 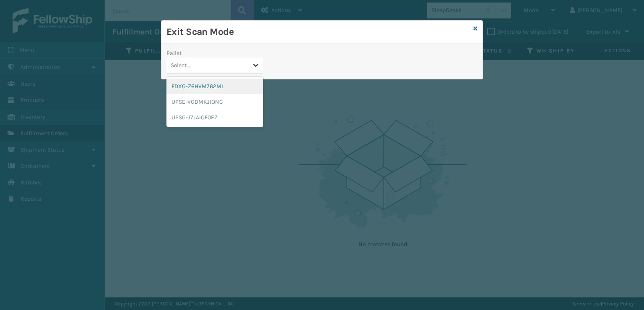 What do you see at coordinates (181, 66) in the screenshot?
I see `div: Select...` at bounding box center [181, 66].